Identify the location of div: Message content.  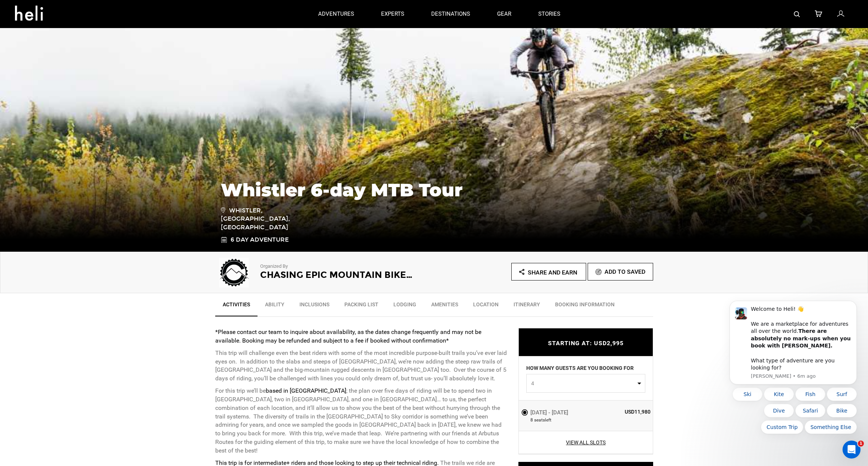
(83, 86).